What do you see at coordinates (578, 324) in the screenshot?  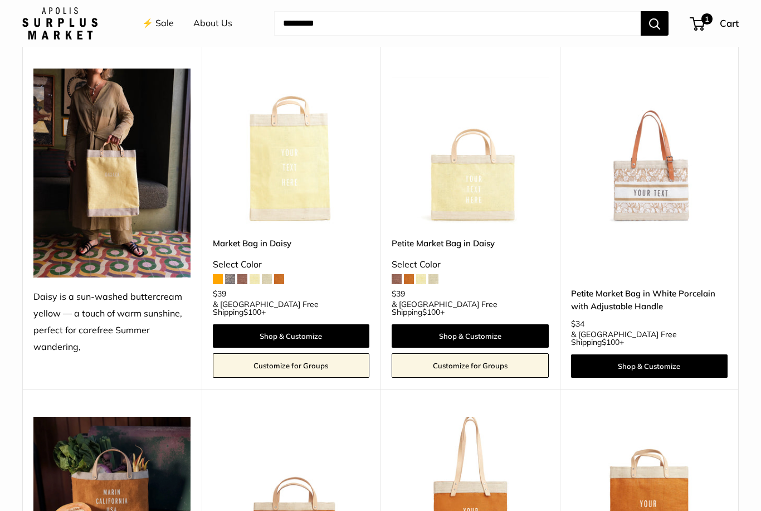 I see `span: $34` at bounding box center [578, 324].